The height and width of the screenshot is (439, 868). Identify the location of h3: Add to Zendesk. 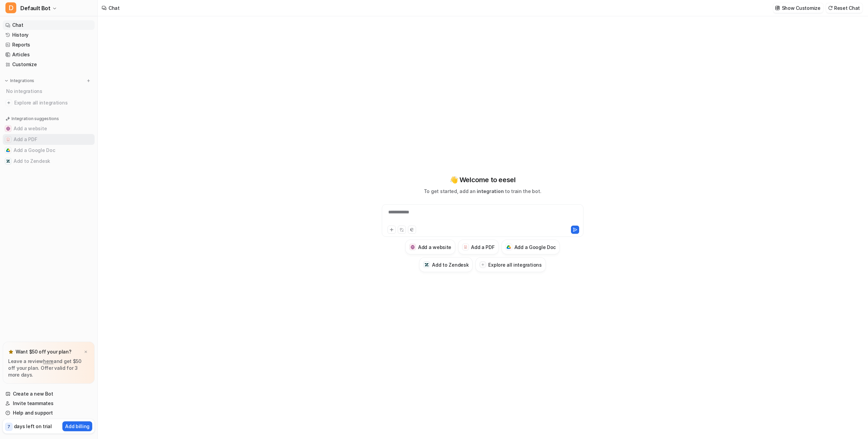
(450, 265).